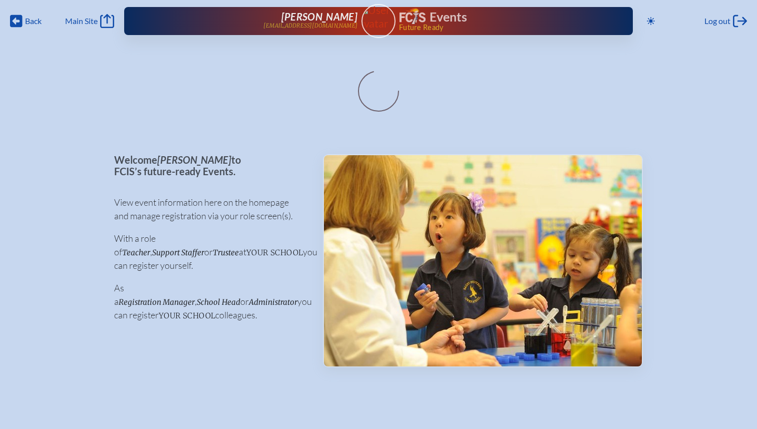  Describe the element at coordinates (81, 21) in the screenshot. I see `span: Main Site` at that location.